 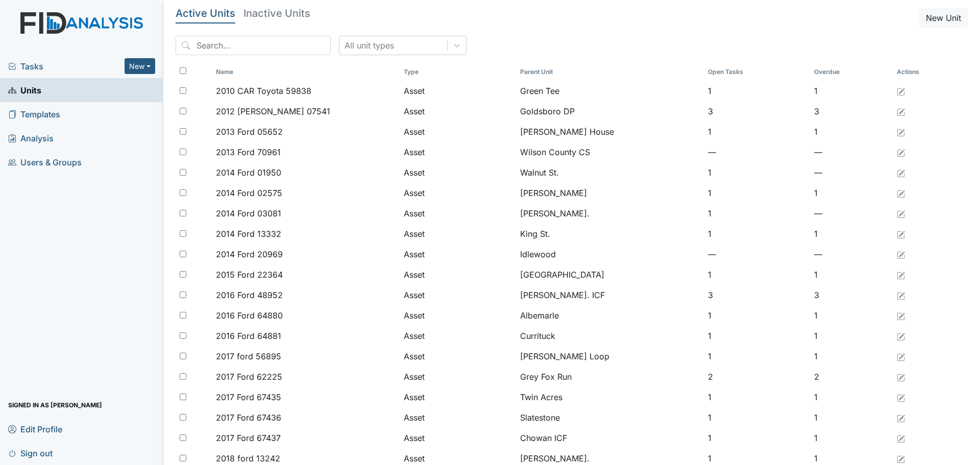 What do you see at coordinates (248, 438) in the screenshot?
I see `span: 2017 Ford 67437` at bounding box center [248, 438].